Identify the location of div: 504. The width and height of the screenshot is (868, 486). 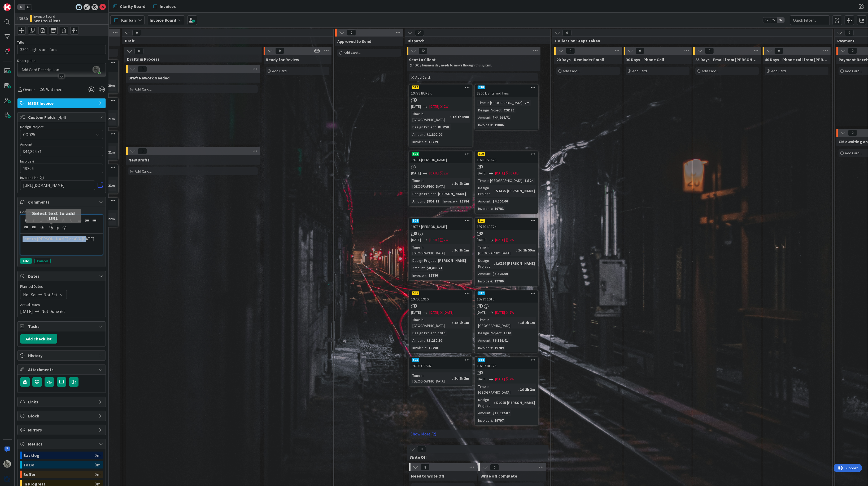
(481, 360).